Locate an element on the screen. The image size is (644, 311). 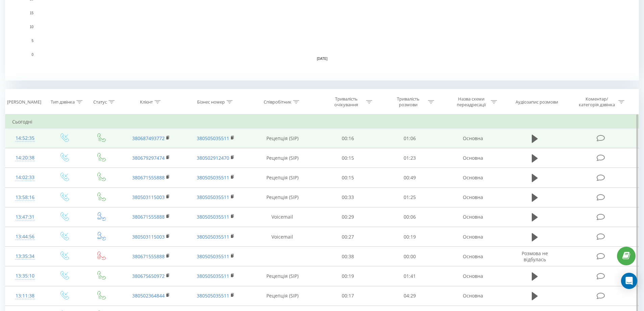
td: 00:06 is located at coordinates (410, 217).